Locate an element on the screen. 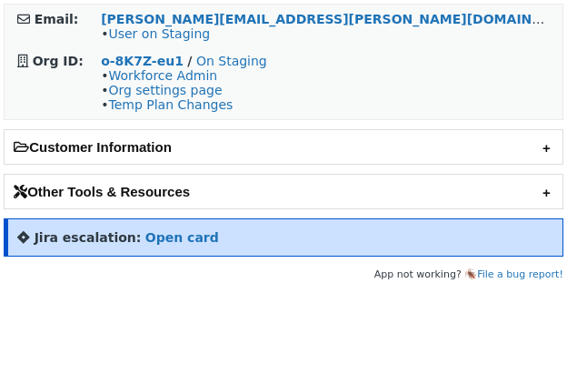  strong: o-8K7Z-eu1 is located at coordinates (142, 61).